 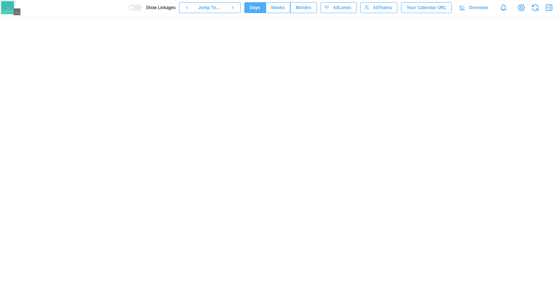 I want to click on span: Days, so click(x=255, y=8).